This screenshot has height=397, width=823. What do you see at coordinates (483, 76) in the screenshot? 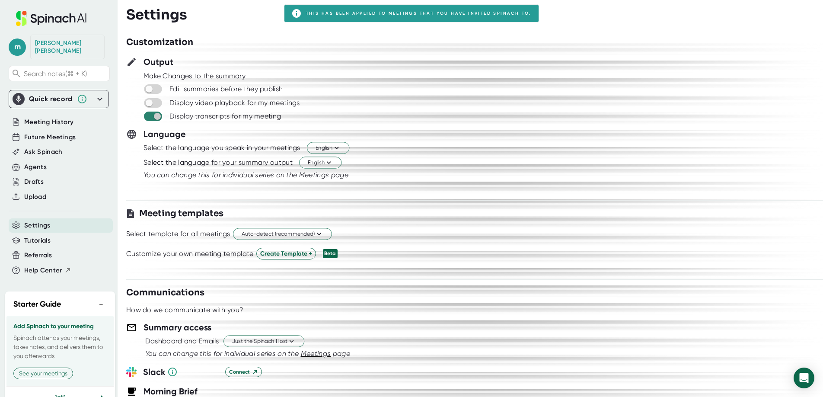
I see `div: Make Changes to the summary` at bounding box center [483, 76].